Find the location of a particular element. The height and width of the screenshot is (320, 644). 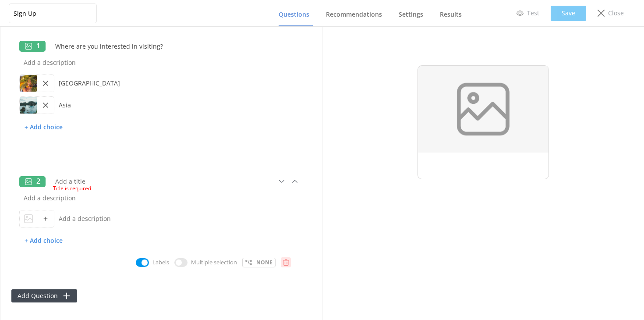

span: Title is required is located at coordinates (164, 188).